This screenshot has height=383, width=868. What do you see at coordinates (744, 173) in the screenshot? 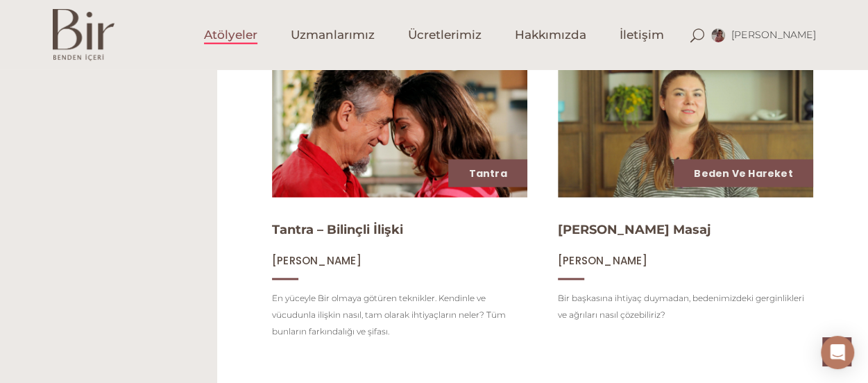
I see `a: Beden ve Hareket` at bounding box center [744, 173].